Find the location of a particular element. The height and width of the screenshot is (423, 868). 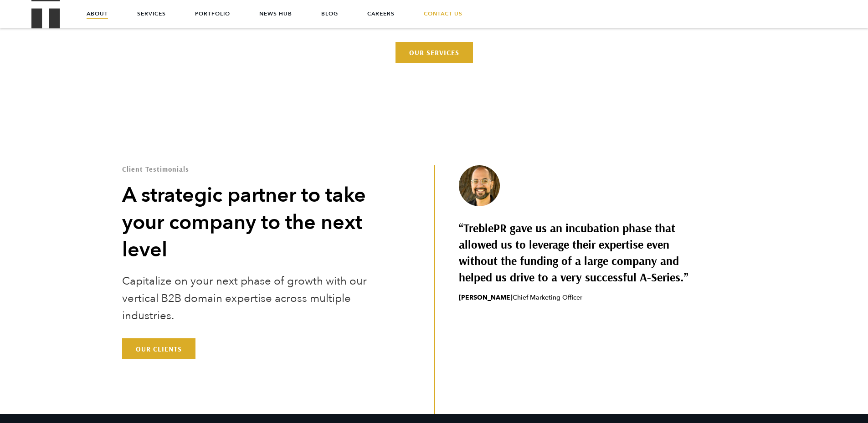

a: Our Clients is located at coordinates (159, 349).